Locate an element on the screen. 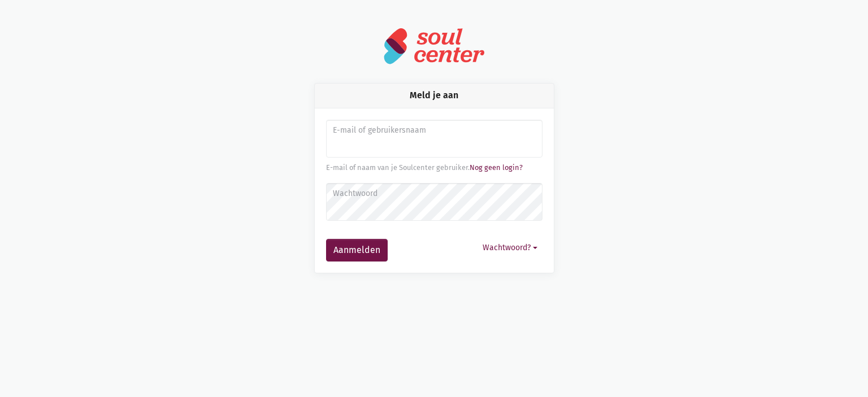 The width and height of the screenshot is (868, 397). button: Aanmelden is located at coordinates (357, 250).